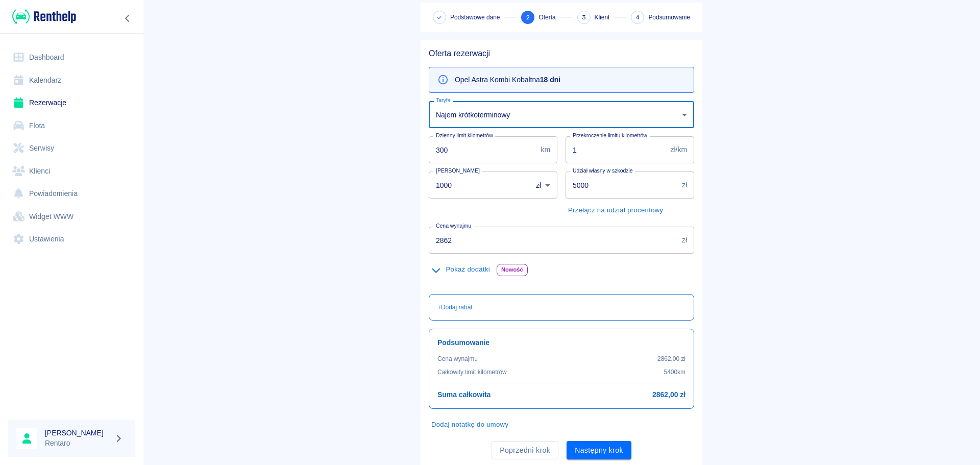 The image size is (980, 465). I want to click on label: Dzienny limit kilometrów, so click(464, 135).